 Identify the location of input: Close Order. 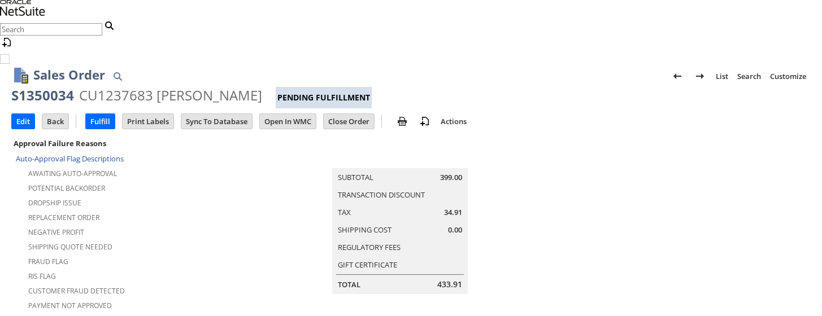
(348, 121).